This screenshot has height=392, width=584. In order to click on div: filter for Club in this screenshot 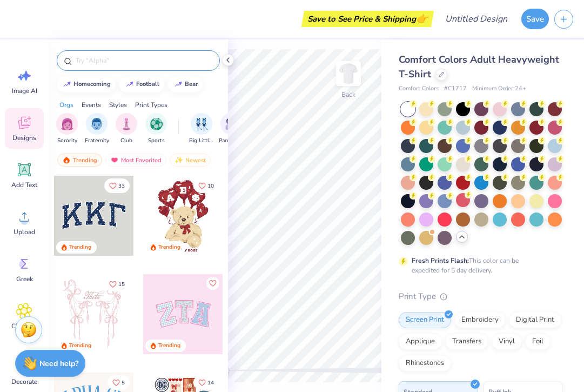, I will do `click(126, 129)`.